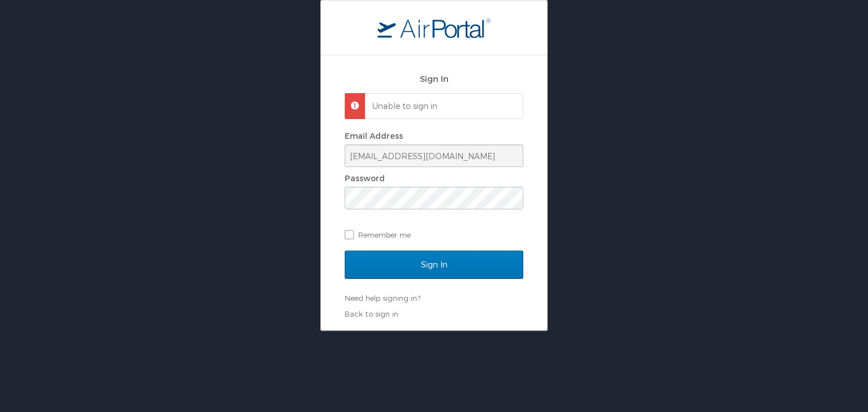 This screenshot has height=412, width=868. I want to click on a: Need help signing in?, so click(383, 298).